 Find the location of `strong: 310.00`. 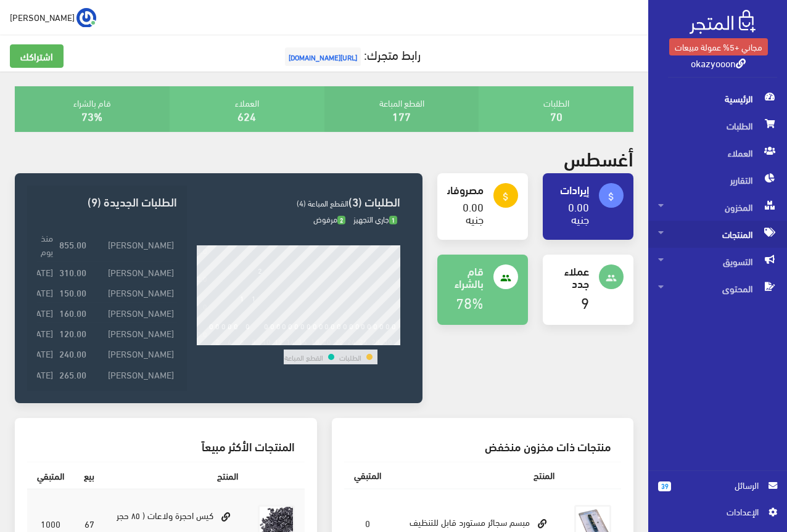

strong: 310.00 is located at coordinates (73, 272).